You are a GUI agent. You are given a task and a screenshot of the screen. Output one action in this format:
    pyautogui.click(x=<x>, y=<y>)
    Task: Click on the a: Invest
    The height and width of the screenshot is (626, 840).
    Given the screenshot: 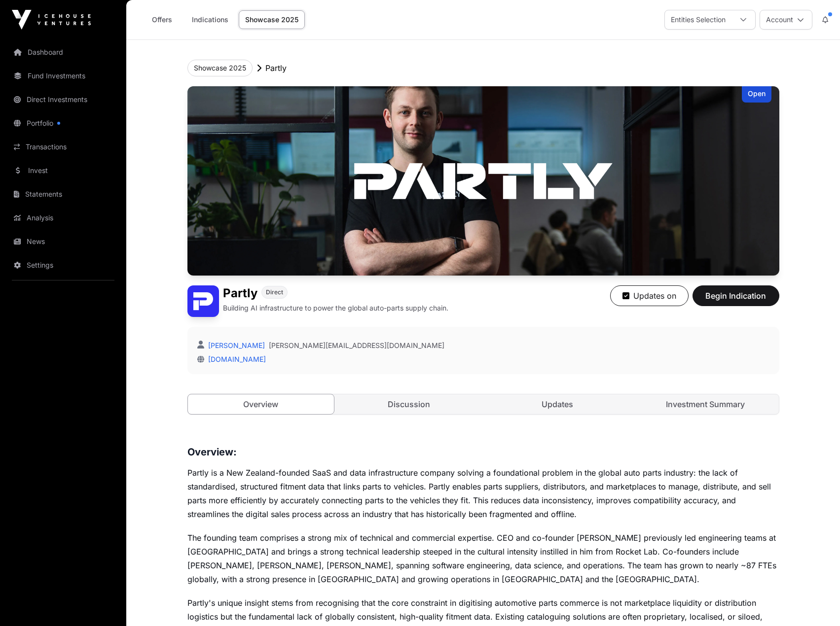 What is the action you would take?
    pyautogui.click(x=63, y=170)
    